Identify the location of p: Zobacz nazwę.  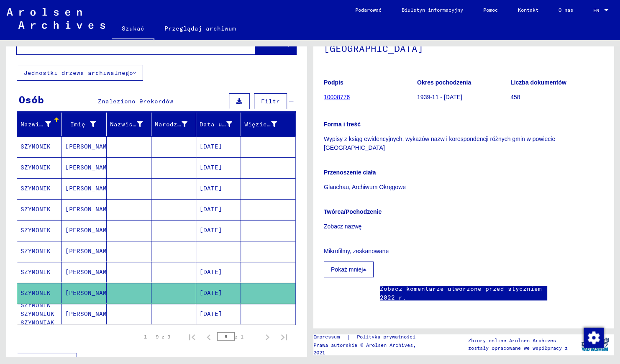
(464, 226).